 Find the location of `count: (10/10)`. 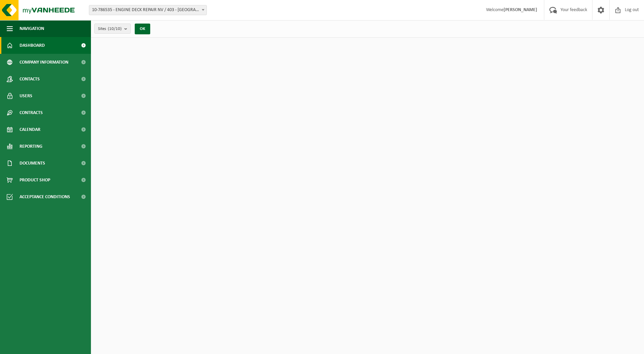

count: (10/10) is located at coordinates (114, 29).